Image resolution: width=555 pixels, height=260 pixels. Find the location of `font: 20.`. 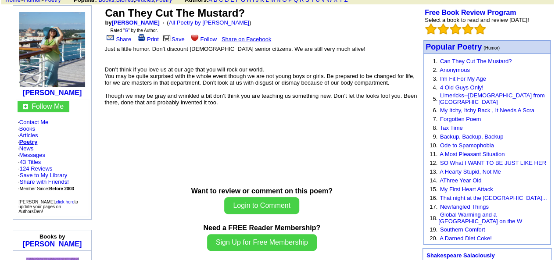

font: 20. is located at coordinates (434, 238).